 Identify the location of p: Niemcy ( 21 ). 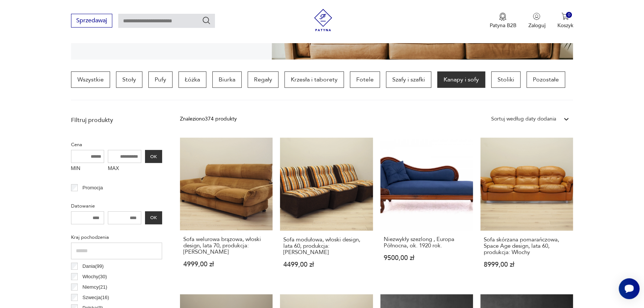
(95, 287).